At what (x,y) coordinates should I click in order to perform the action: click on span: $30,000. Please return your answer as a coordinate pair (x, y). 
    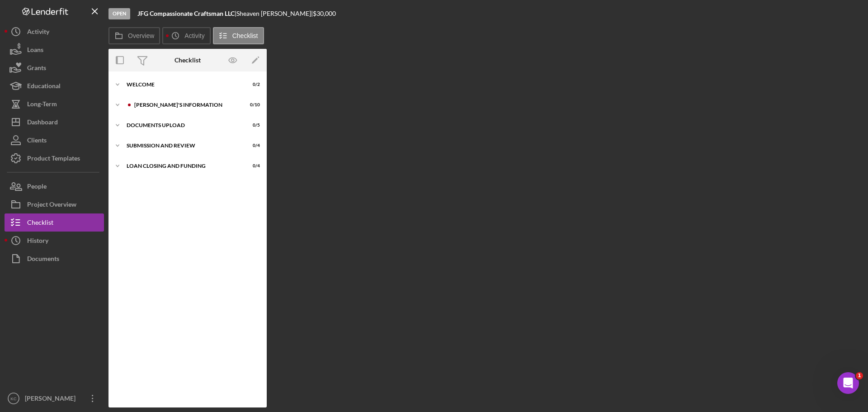
    Looking at the image, I should click on (324, 13).